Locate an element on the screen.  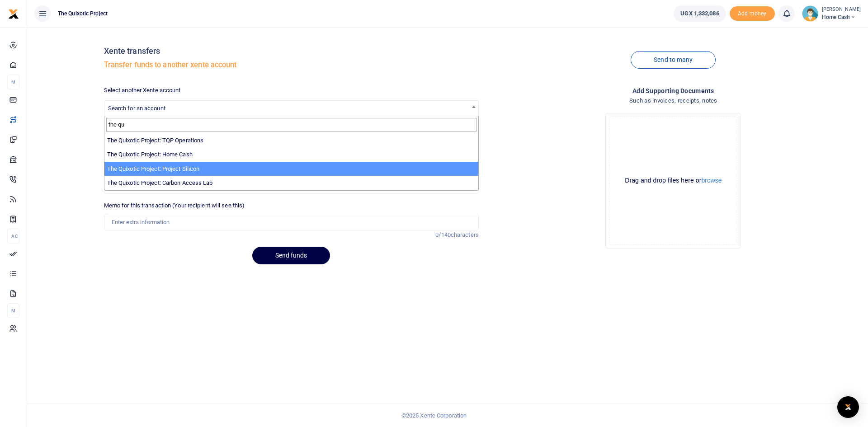
span: UGX 1,332,086 is located at coordinates (700, 14).